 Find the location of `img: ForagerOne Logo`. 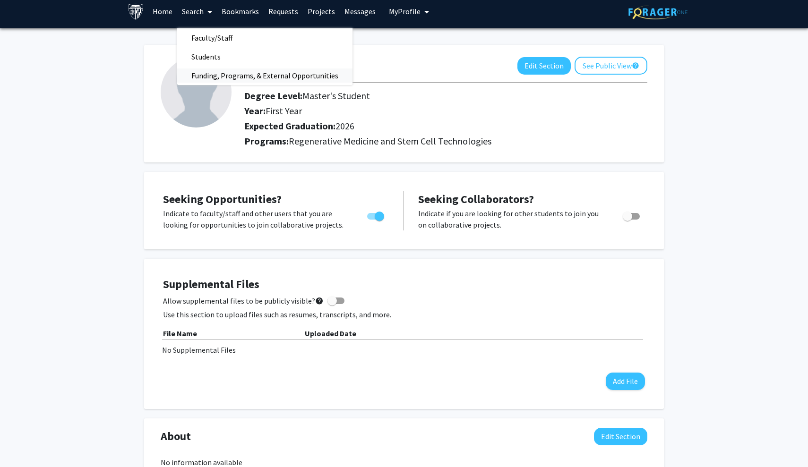

img: ForagerOne Logo is located at coordinates (658, 12).